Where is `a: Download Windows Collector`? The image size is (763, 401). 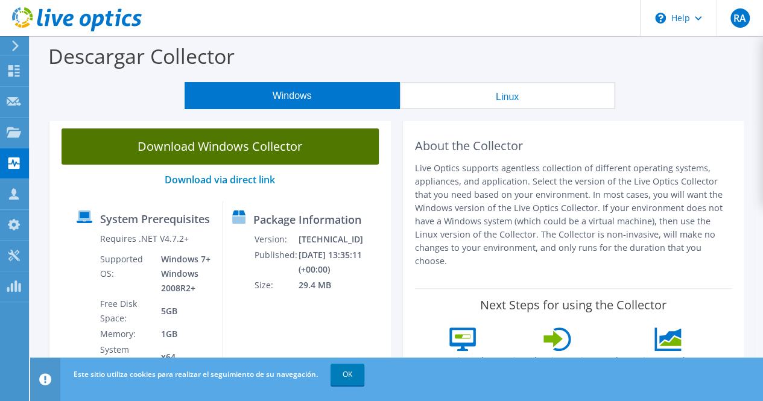 a: Download Windows Collector is located at coordinates (220, 147).